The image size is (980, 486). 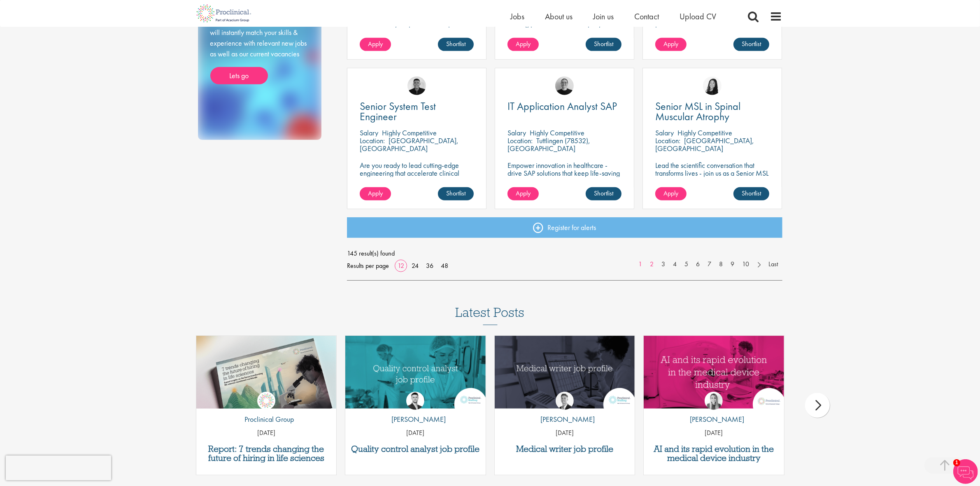 I want to click on img: Numhom Sudsok, so click(x=712, y=86).